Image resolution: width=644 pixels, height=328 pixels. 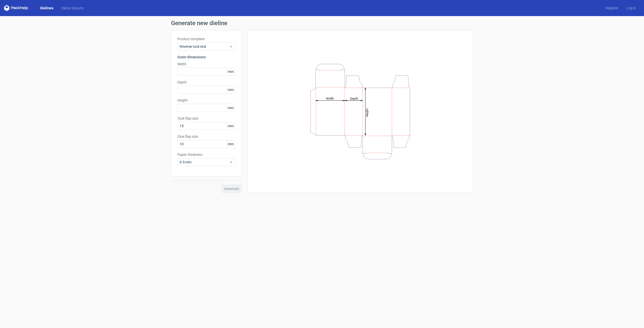 I want to click on label: Paper thickness, so click(x=206, y=154).